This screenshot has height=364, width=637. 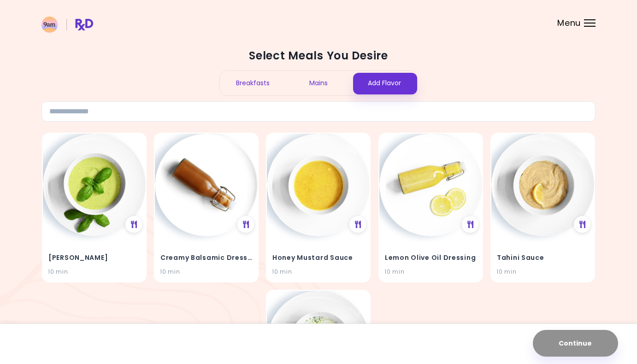 What do you see at coordinates (206, 258) in the screenshot?
I see `h4: Creamy Balsamic Dressing` at bounding box center [206, 258].